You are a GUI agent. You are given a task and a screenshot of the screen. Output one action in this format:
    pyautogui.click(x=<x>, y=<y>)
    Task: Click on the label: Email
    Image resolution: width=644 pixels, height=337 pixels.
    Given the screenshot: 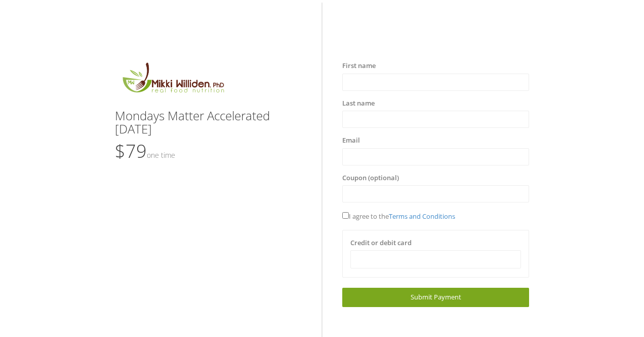 What is the action you would take?
    pyautogui.click(x=351, y=140)
    